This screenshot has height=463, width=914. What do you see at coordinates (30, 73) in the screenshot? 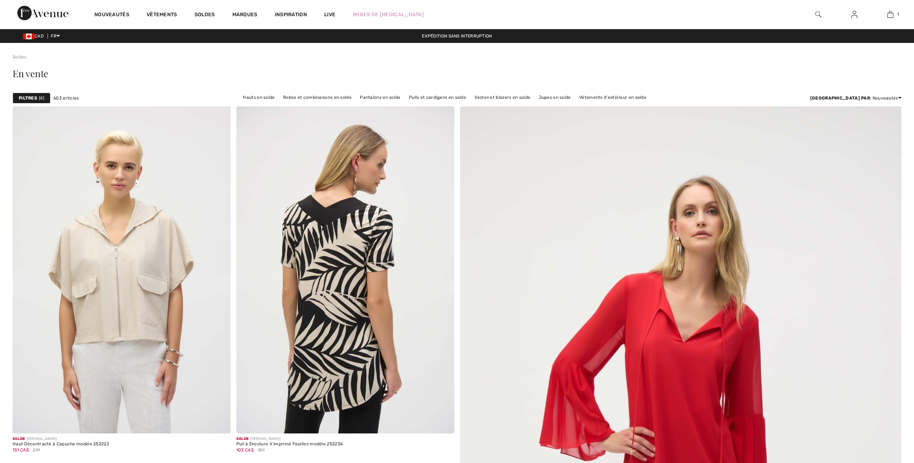
I see `span: En vente` at bounding box center [30, 73].